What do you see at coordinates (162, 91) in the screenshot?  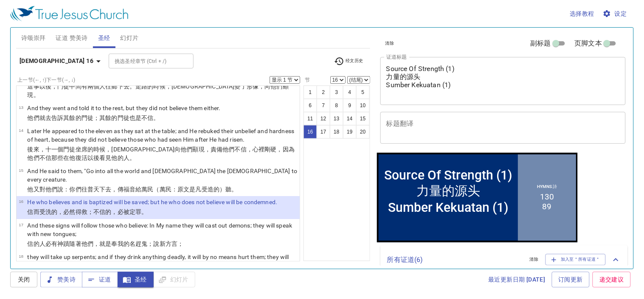 I see `p: 這事以後` at bounding box center [162, 91].